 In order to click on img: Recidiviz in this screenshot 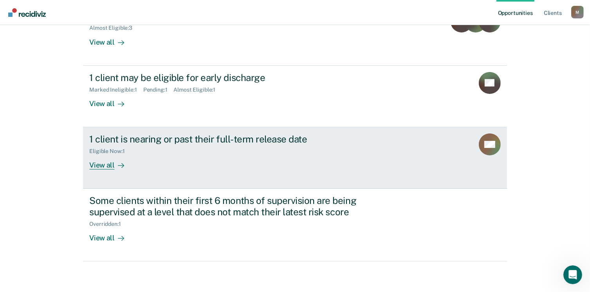, I will do `click(27, 13)`.